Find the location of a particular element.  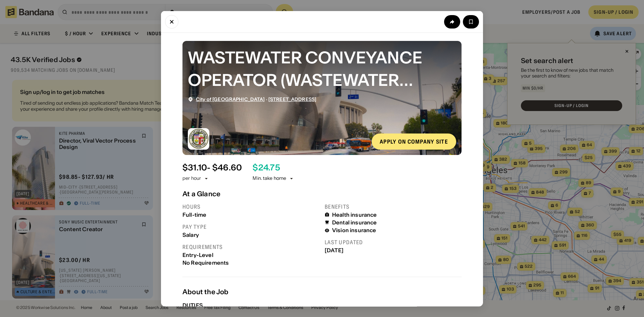

div: Pay type is located at coordinates (251, 226).